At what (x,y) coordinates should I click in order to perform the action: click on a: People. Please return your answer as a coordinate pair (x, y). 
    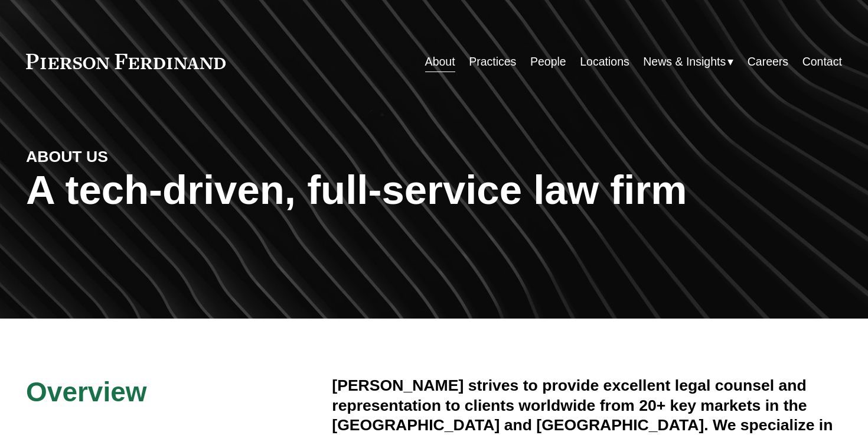
    Looking at the image, I should click on (548, 62).